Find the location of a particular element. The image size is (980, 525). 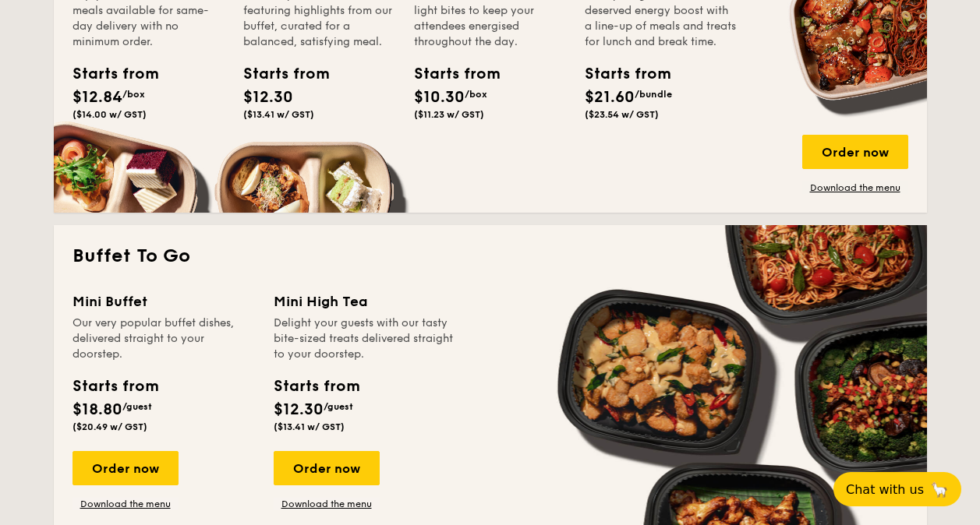

span: ($20.49 w/ GST) is located at coordinates (110, 427).